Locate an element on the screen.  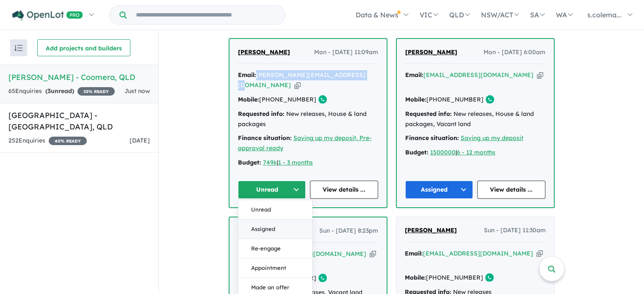
u: 749k is located at coordinates (270, 163).